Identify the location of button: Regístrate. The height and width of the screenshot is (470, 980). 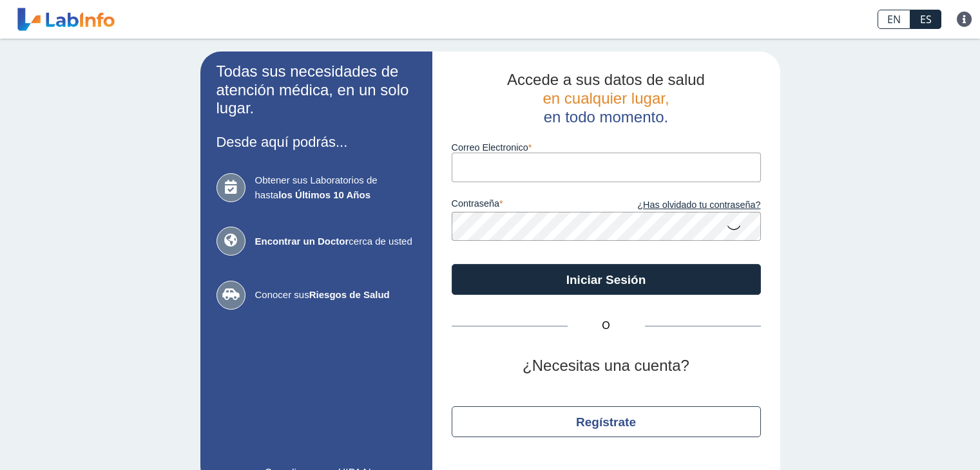
(606, 422).